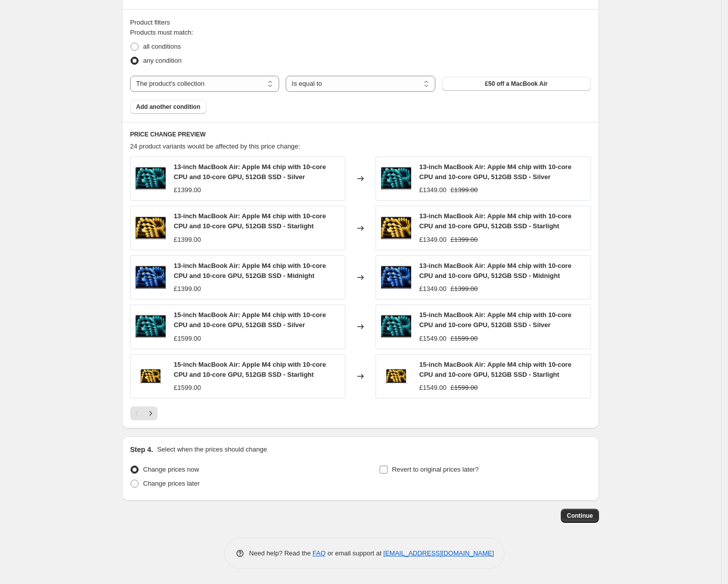 Image resolution: width=728 pixels, height=584 pixels. Describe the element at coordinates (319, 553) in the screenshot. I see `a: FAQ` at that location.